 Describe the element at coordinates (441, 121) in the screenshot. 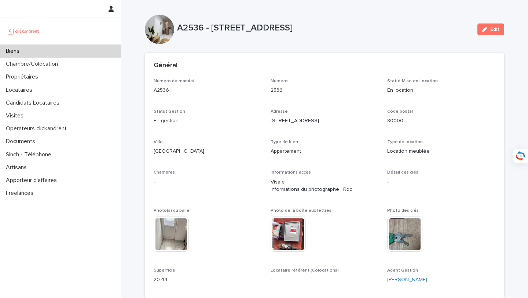

I see `p: 80000` at that location.